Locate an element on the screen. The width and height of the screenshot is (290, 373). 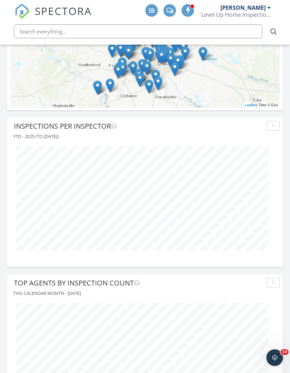
input: Search everything... is located at coordinates (138, 31).